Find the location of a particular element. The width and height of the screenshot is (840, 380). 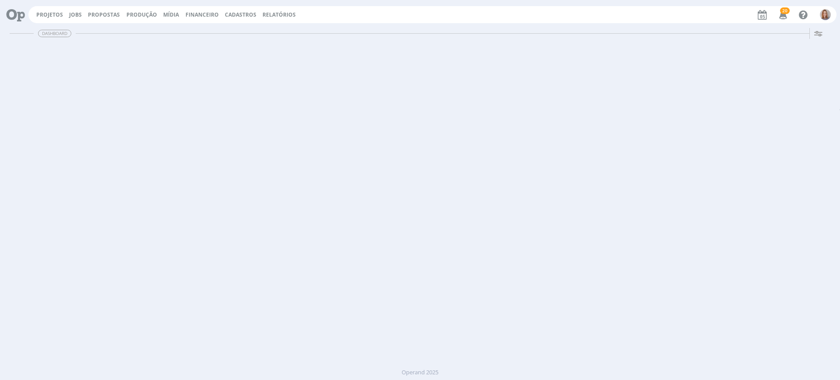

button: Produção is located at coordinates (142, 15).